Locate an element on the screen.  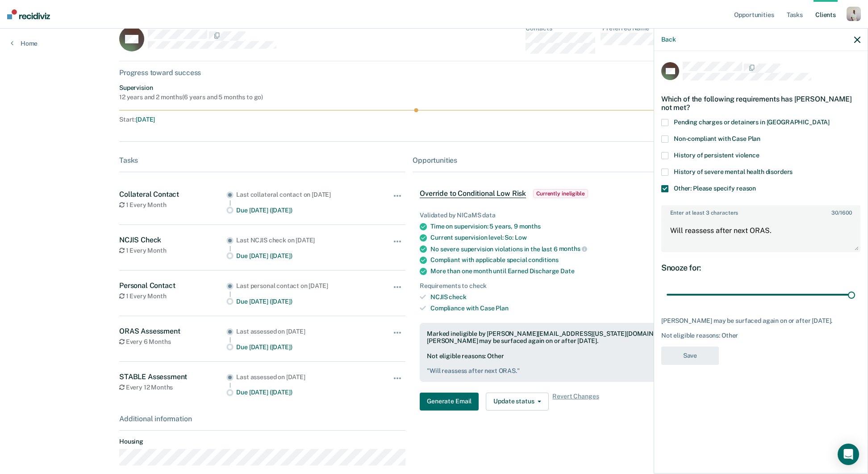
button: Update status is located at coordinates (517, 402).